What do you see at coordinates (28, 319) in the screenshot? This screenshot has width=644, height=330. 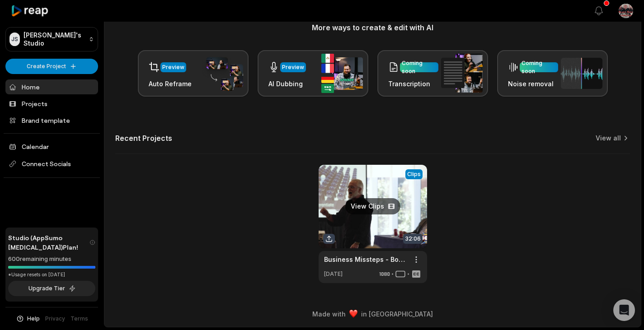 I see `button: Help` at bounding box center [28, 319].